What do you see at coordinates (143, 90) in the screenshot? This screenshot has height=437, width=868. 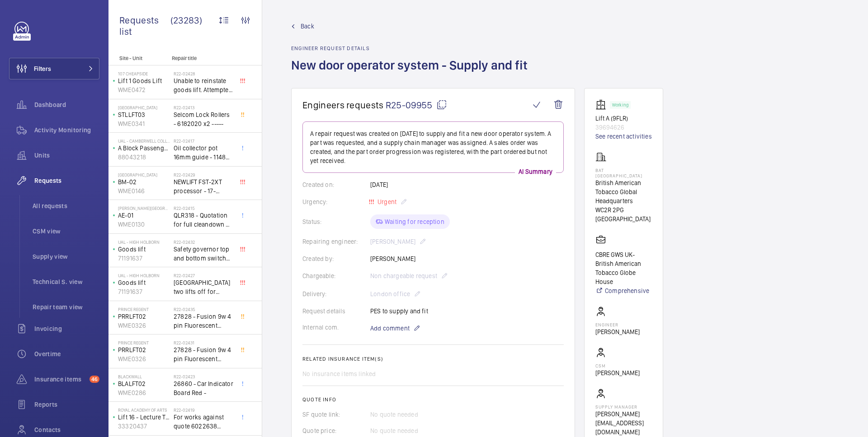 I see `p: WME0472` at bounding box center [143, 90].